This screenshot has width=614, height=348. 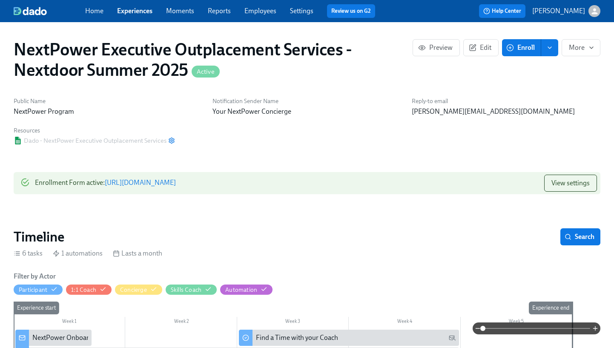 What do you see at coordinates (83, 290) in the screenshot?
I see `div: Hide 1:1 Coach` at bounding box center [83, 290].